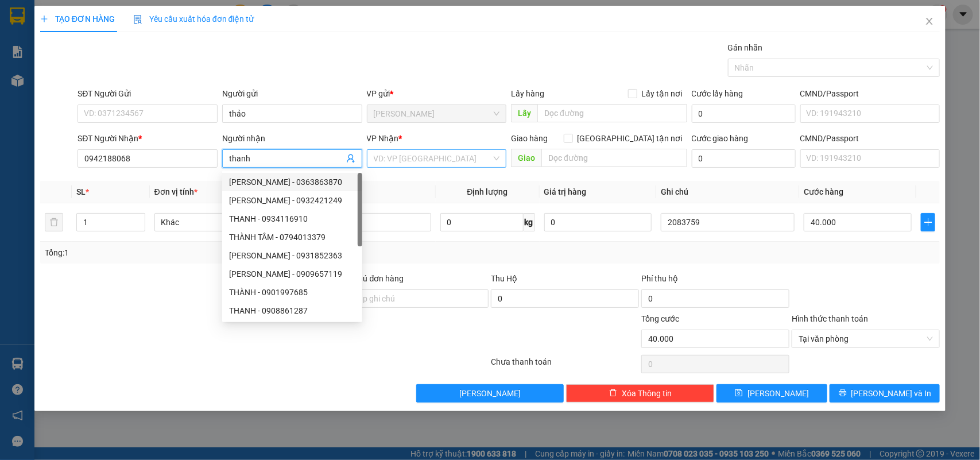 This screenshot has width=980, height=460. Describe the element at coordinates (293, 274) in the screenshot. I see `div: LỆ THANH - 0909657119` at that location.